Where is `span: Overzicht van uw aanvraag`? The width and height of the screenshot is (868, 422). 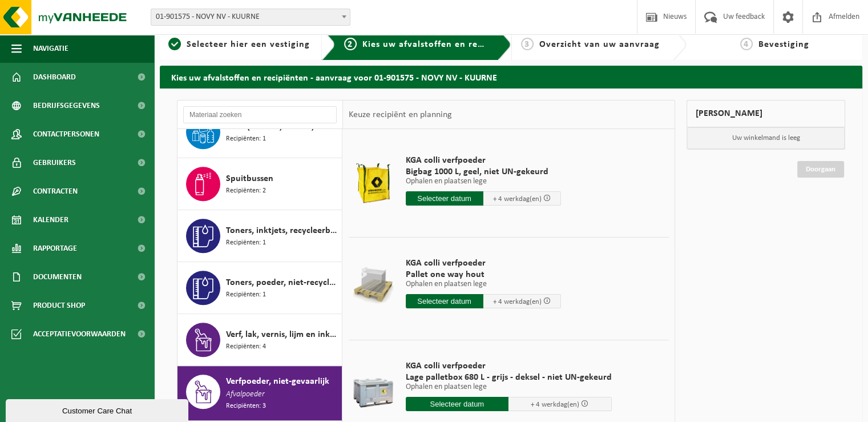 span: Overzicht van uw aanvraag is located at coordinates (599, 44).